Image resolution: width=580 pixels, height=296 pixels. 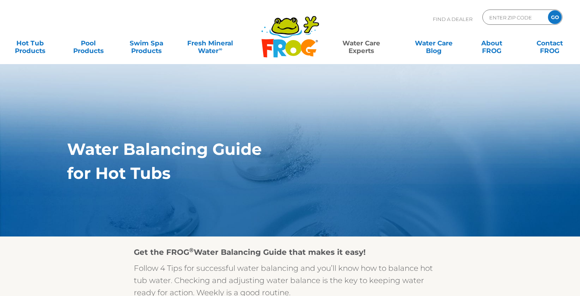 I want to click on input: Zip Code Form, so click(x=514, y=17).